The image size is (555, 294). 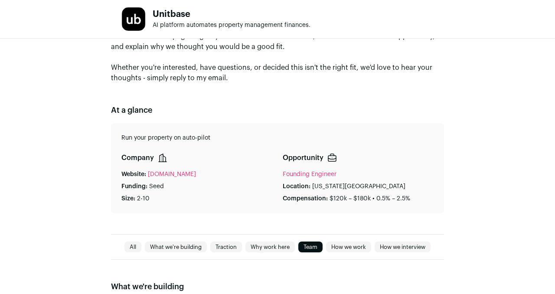 What do you see at coordinates (133, 174) in the screenshot?
I see `p: Website:` at bounding box center [133, 174].